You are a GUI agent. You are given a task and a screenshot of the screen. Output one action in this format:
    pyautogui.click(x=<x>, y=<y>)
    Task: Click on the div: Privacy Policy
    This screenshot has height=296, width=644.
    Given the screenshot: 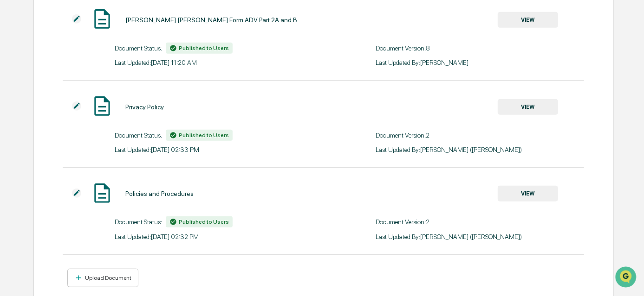 What is the action you would take?
    pyautogui.click(x=145, y=107)
    